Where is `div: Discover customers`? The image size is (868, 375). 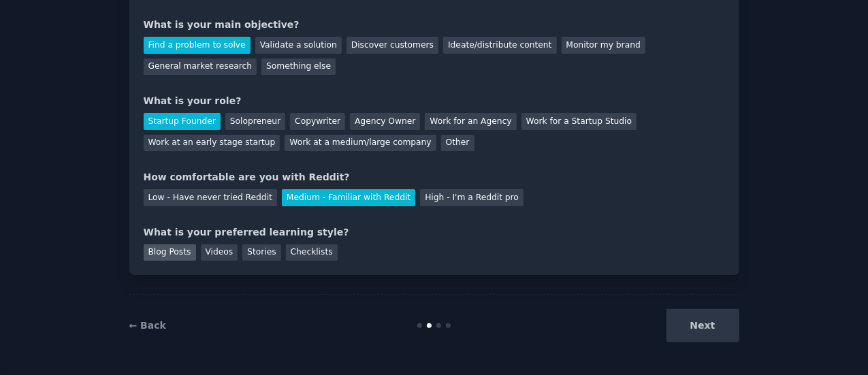
div: Discover customers is located at coordinates (392, 45).